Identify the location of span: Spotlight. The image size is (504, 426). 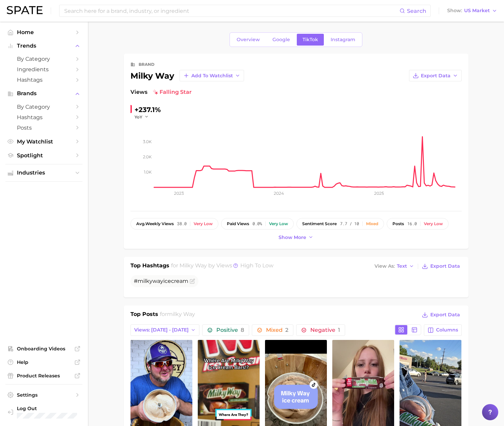
(44, 155).